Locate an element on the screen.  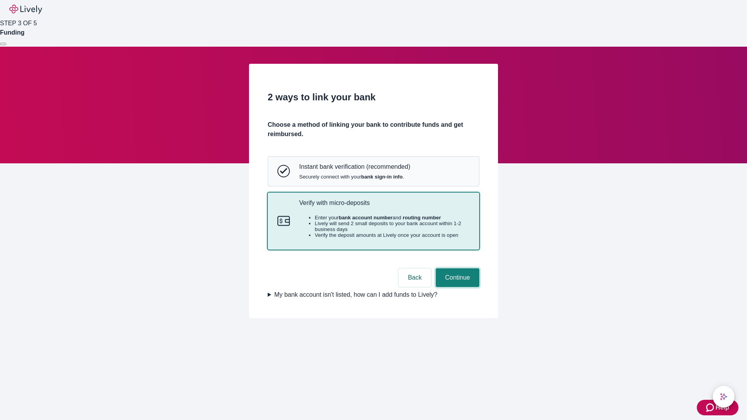
p: Instant bank verification (recommended) is located at coordinates (354, 166).